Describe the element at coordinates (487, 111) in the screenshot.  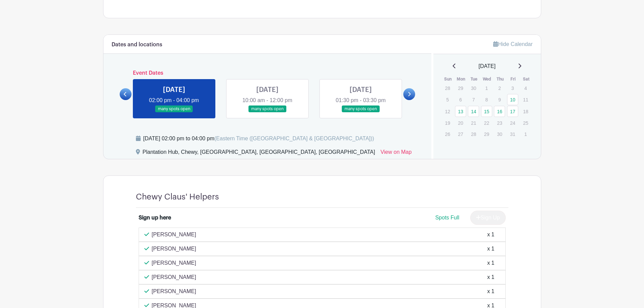
I see `a: 15` at that location.